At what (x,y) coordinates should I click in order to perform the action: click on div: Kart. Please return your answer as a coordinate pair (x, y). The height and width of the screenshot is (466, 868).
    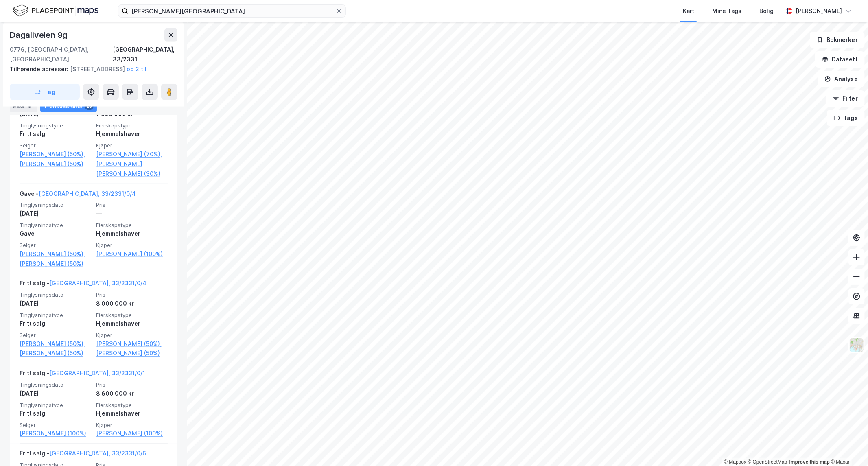
    Looking at the image, I should click on (688, 11).